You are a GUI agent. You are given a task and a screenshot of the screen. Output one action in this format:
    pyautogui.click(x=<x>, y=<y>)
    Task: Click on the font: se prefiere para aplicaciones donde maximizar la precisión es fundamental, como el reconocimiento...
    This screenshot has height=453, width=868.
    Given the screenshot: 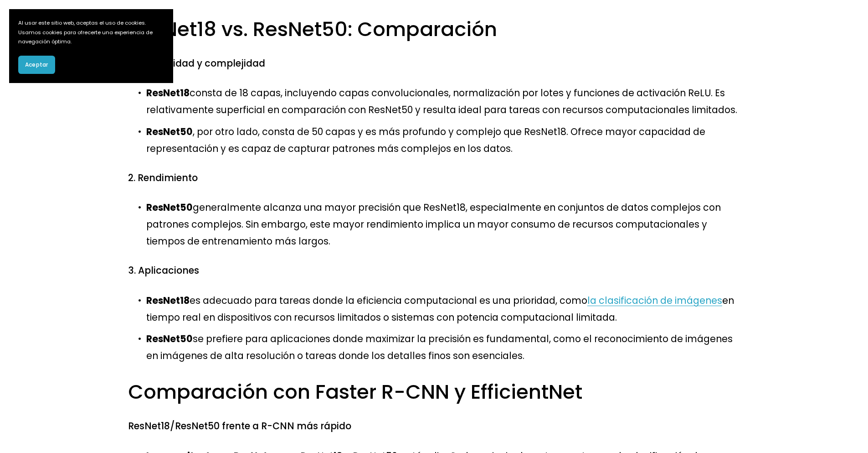 What is the action you would take?
    pyautogui.click(x=440, y=347)
    